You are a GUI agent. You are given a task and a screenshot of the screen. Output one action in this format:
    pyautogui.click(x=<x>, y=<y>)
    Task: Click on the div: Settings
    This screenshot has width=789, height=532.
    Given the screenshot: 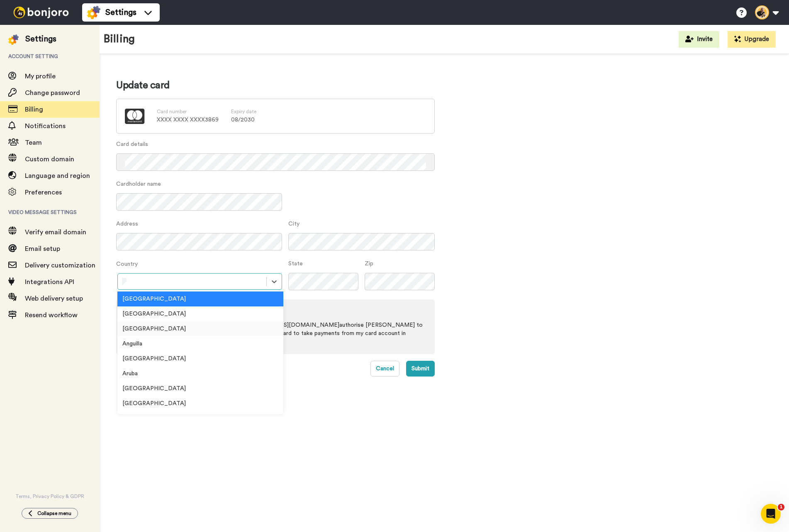 What is the action you would take?
    pyautogui.click(x=41, y=39)
    